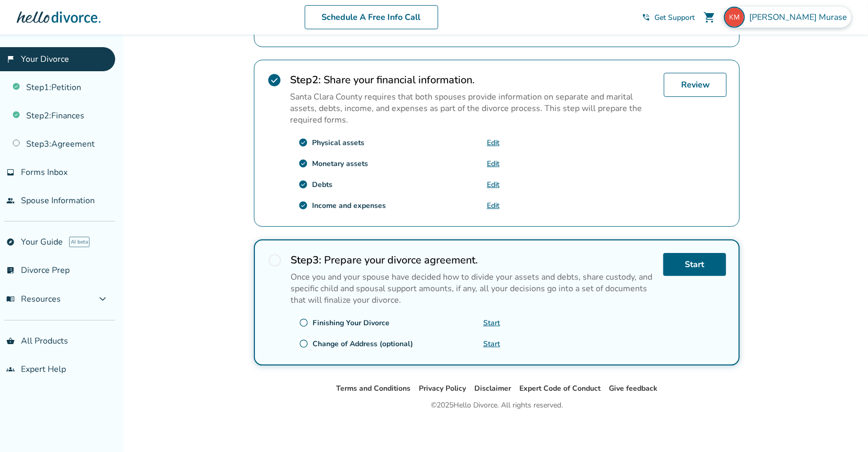 This screenshot has height=452, width=868. I want to click on div: Monetary assets, so click(339, 164).